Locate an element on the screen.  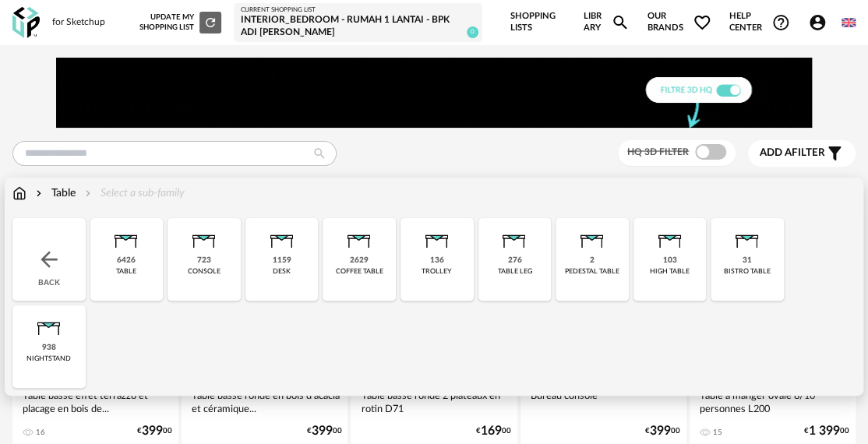
div: nightstand is located at coordinates (48, 358).